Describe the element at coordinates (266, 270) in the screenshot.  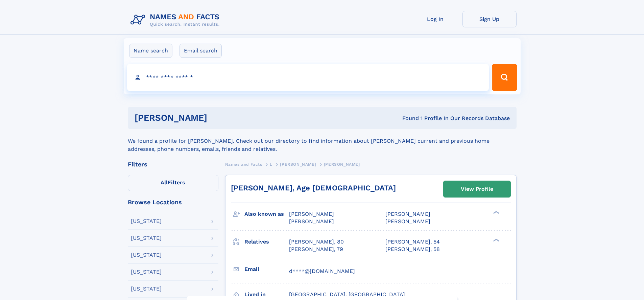
I see `h3: Email` at that location.